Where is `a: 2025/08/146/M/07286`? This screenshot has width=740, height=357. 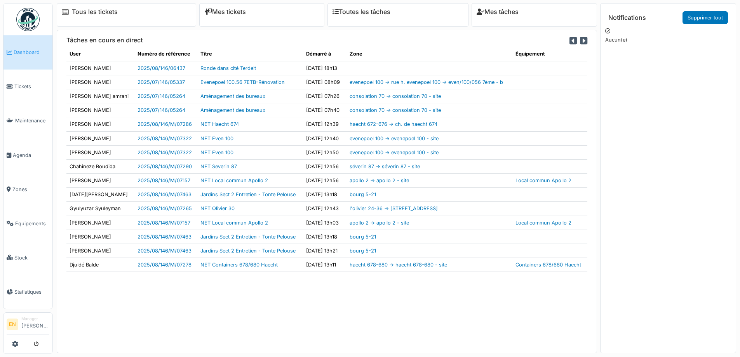 a: 2025/08/146/M/07286 is located at coordinates (165, 124).